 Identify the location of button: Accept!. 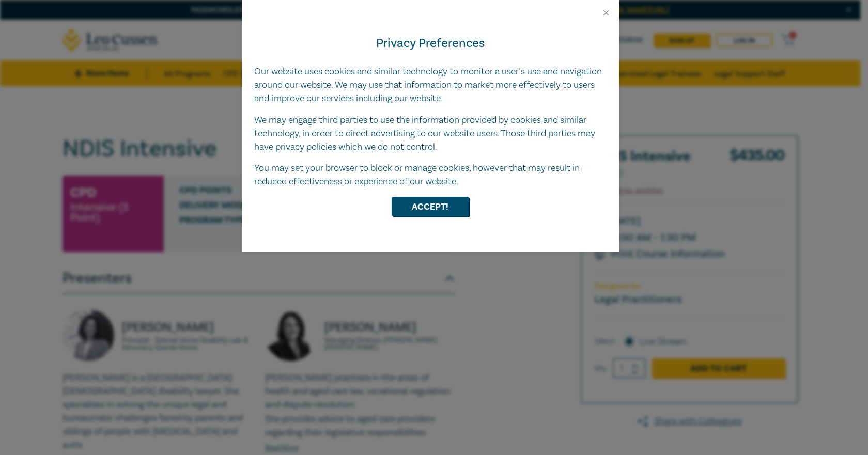
(430, 207).